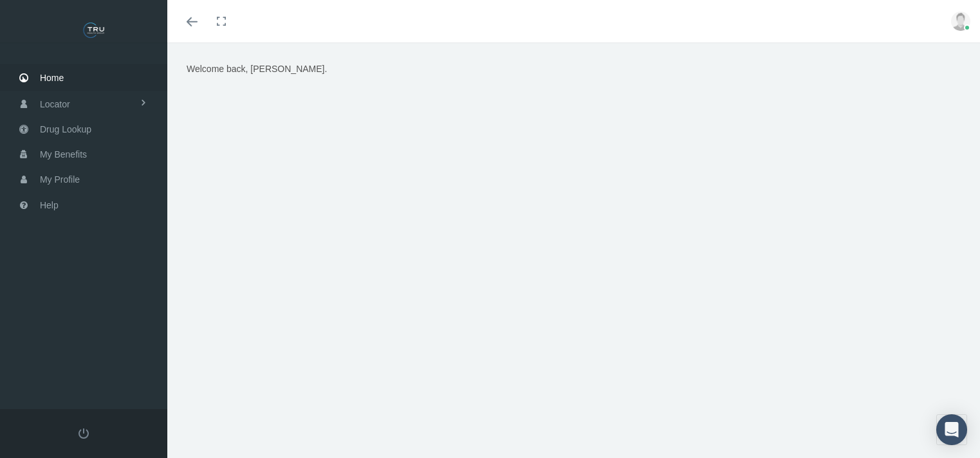 This screenshot has height=458, width=980. What do you see at coordinates (60, 180) in the screenshot?
I see `span: My Profile` at bounding box center [60, 180].